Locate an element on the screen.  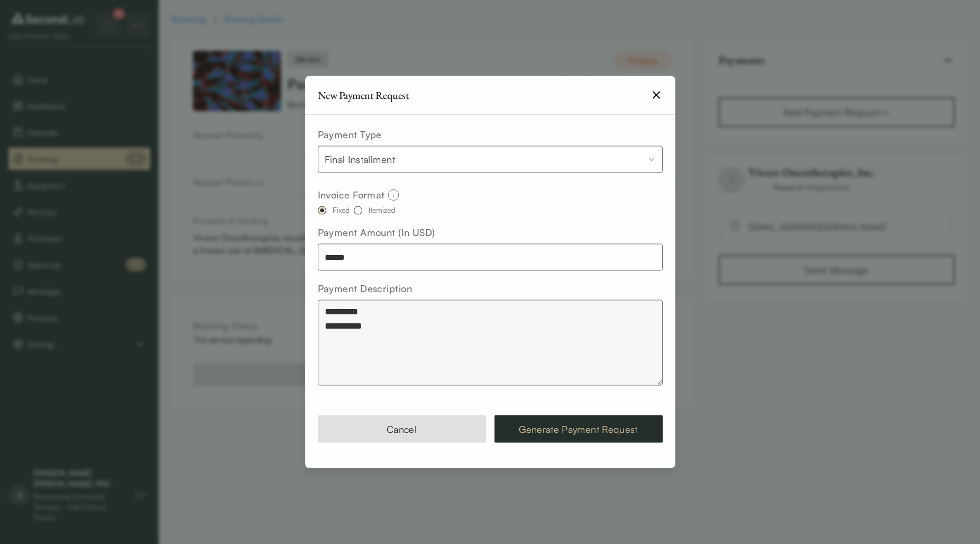
div: Itemized is located at coordinates (382, 210).